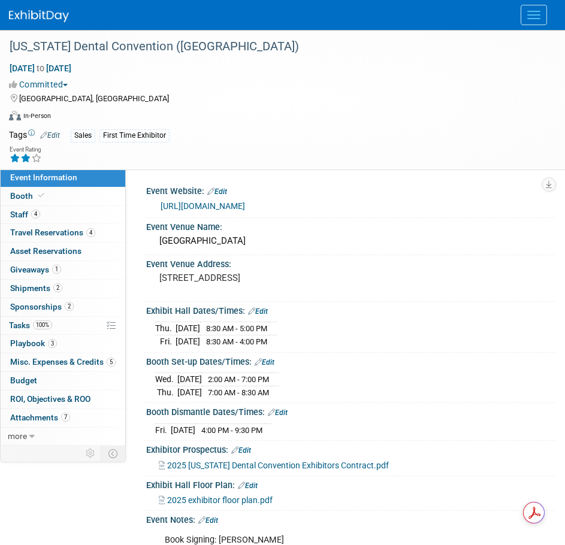 The width and height of the screenshot is (565, 545). Describe the element at coordinates (31, 325) in the screenshot. I see `span: Tasks` at that location.